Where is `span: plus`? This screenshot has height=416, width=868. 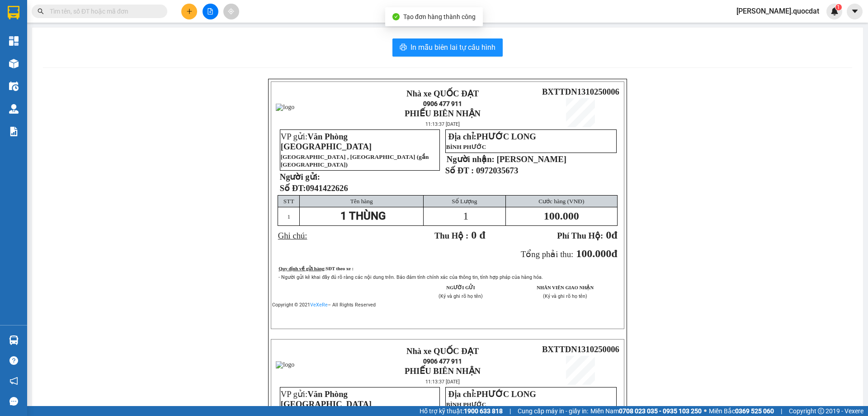 span: plus is located at coordinates (190, 11).